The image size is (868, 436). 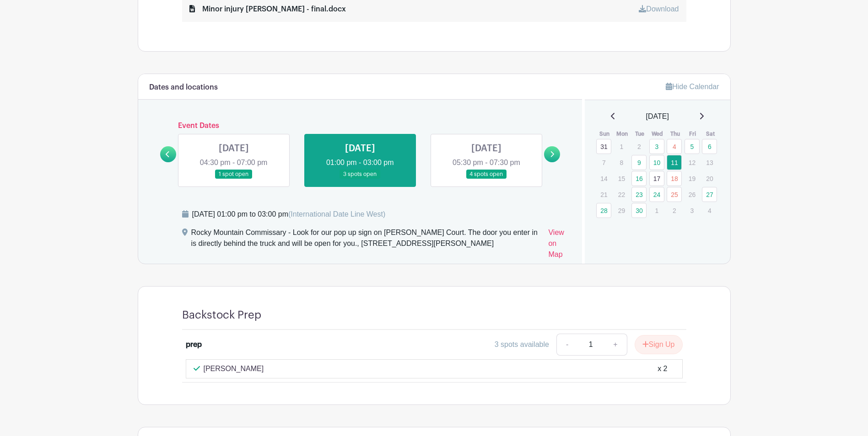 What do you see at coordinates (183, 87) in the screenshot?
I see `h6: Dates and locations` at bounding box center [183, 87].